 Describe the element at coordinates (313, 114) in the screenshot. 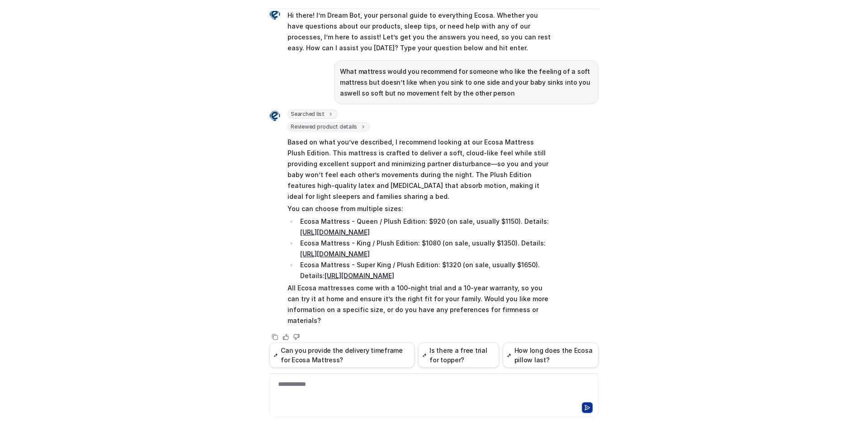

I see `span: Searched list` at that location.